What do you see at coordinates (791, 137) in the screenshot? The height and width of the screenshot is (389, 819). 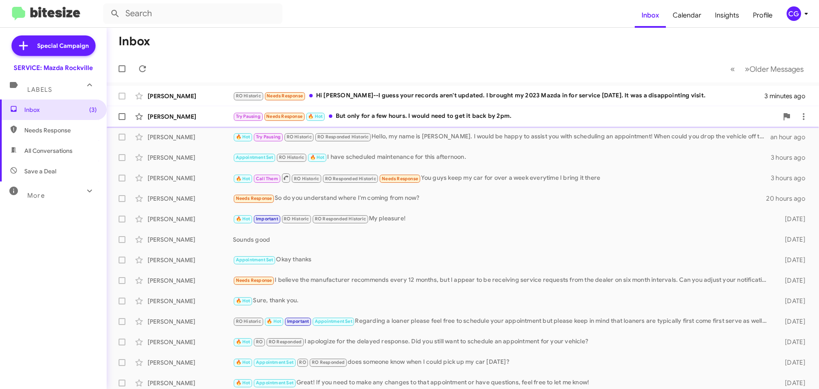 I see `div: an hour ago` at bounding box center [791, 137].